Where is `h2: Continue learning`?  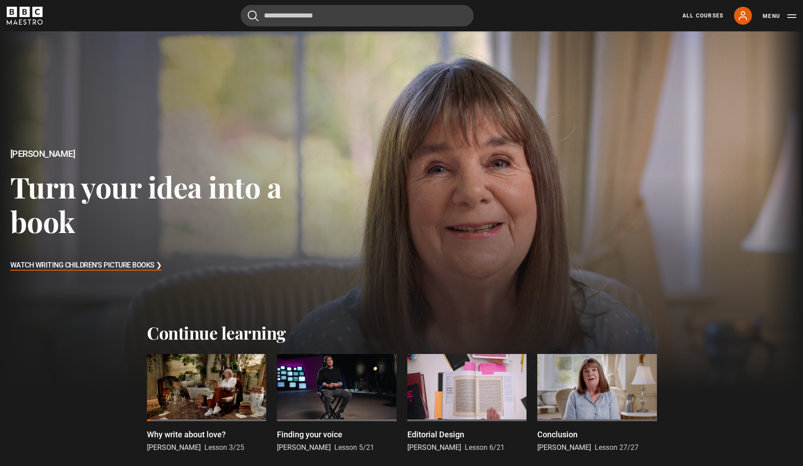 h2: Continue learning is located at coordinates (402, 333).